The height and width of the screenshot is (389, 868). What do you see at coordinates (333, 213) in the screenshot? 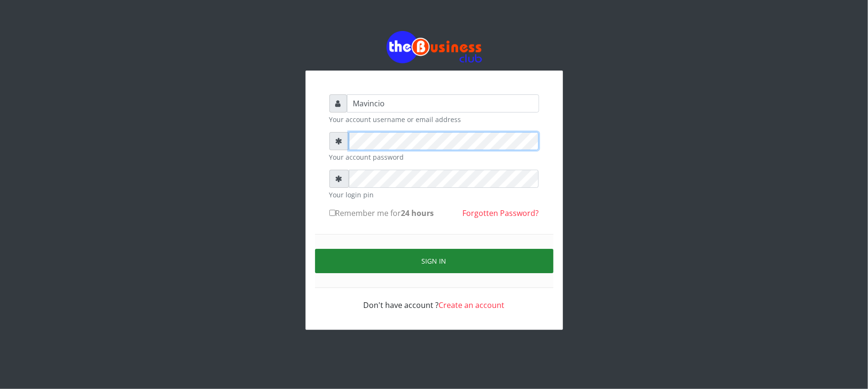
I see `input: Remember me for24 hours` at bounding box center [333, 213].